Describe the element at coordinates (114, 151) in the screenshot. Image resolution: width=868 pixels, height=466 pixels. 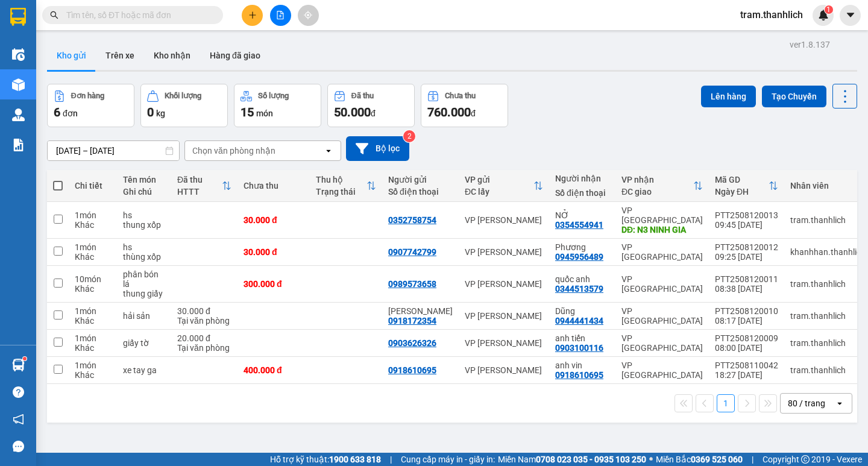
I see `input: Select a date range.` at that location.